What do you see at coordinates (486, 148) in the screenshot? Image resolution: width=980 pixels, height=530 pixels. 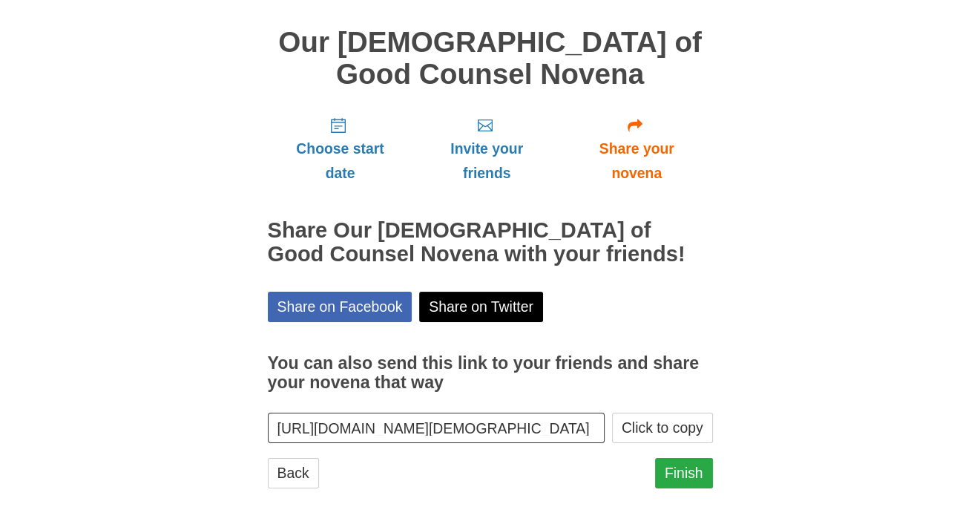 I see `a: Invite your friends` at bounding box center [486, 148].